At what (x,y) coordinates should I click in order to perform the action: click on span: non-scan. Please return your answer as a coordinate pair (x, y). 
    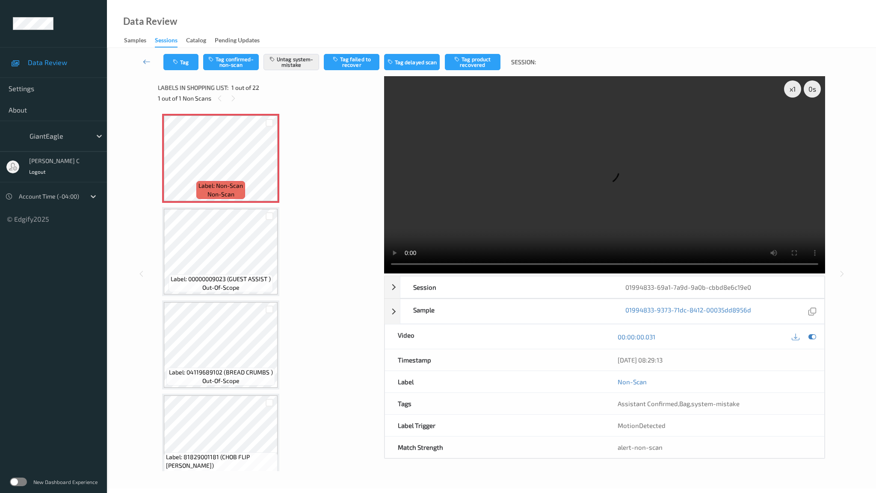
    Looking at the image, I should click on (221, 194).